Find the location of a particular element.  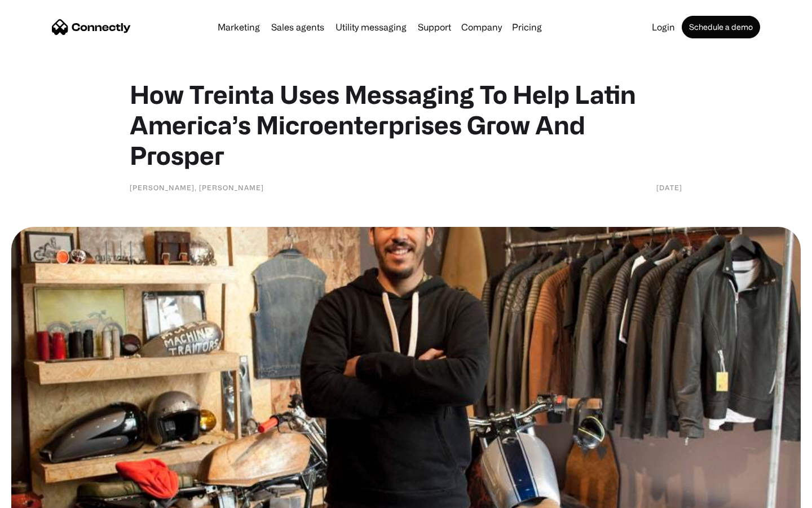

a: Sales agents is located at coordinates (298, 27).